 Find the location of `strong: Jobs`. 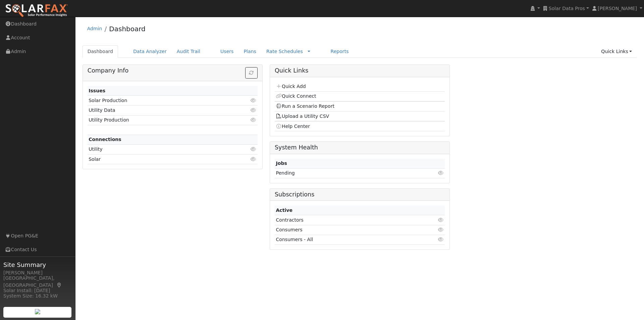

strong: Jobs is located at coordinates (281, 163).